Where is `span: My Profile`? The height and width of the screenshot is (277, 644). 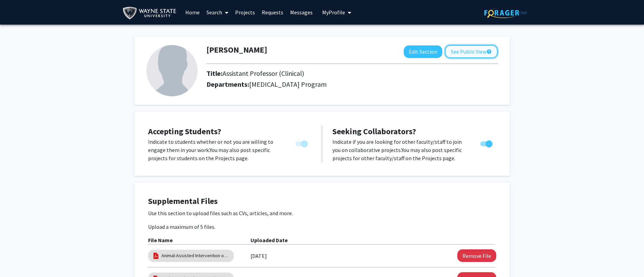
span: My Profile is located at coordinates (334, 12).